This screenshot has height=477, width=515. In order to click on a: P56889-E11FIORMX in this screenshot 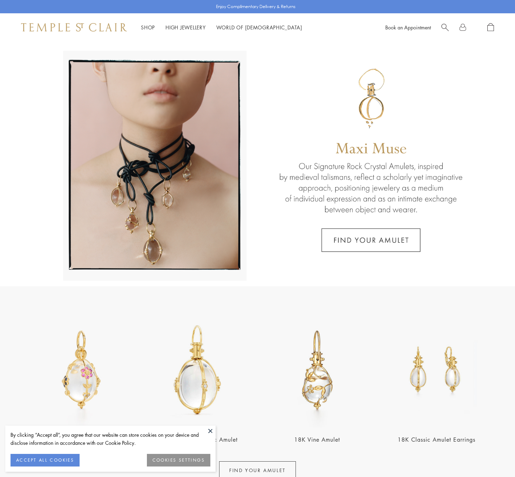, I will do `click(78, 370)`.